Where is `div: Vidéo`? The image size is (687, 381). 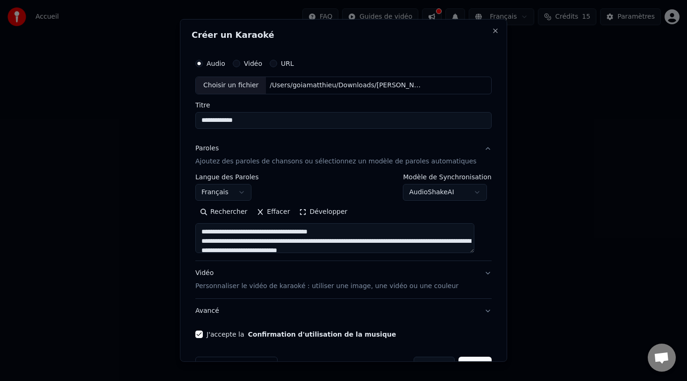 div: Vidéo is located at coordinates (327, 280).